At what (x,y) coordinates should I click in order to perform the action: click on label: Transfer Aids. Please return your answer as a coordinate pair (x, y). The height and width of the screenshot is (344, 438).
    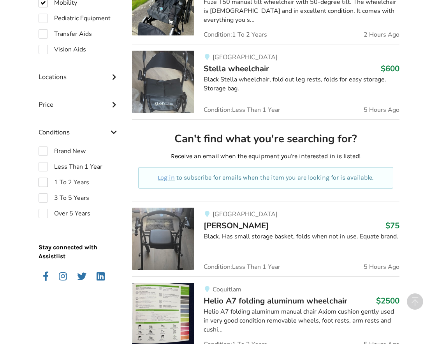
    Looking at the image, I should click on (65, 34).